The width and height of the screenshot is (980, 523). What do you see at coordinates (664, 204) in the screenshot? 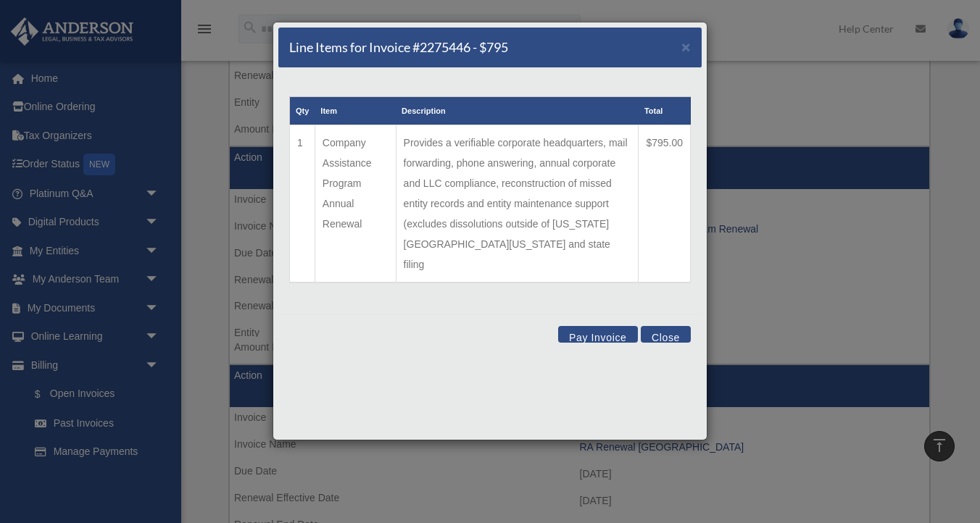
I see `td: $795.00` at bounding box center [664, 204].